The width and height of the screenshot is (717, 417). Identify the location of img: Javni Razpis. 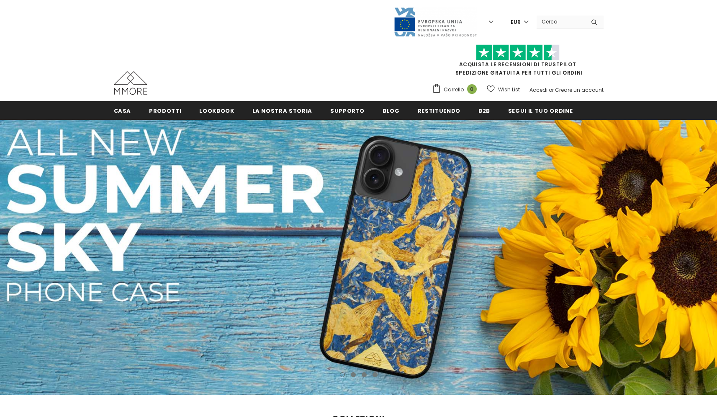
(435, 22).